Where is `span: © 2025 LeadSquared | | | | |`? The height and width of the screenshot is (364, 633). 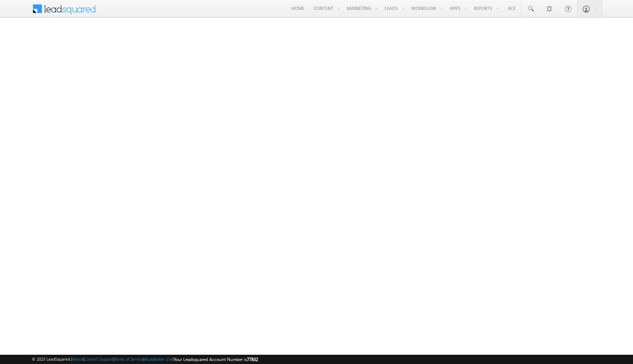 span: © 2025 LeadSquared | | | | | is located at coordinates (145, 359).